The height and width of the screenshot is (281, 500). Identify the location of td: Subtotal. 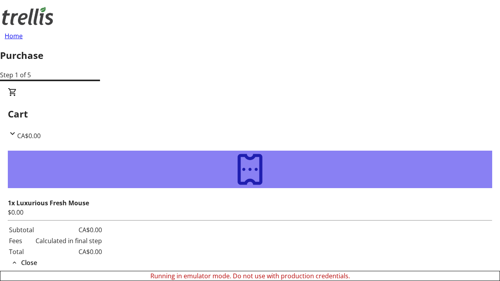
(21, 230).